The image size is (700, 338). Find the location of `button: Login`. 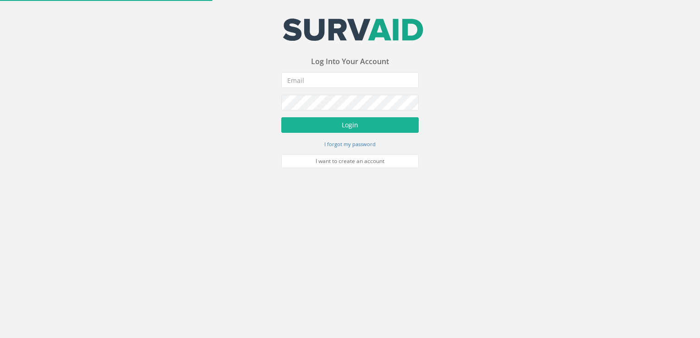

button: Login is located at coordinates (350, 125).